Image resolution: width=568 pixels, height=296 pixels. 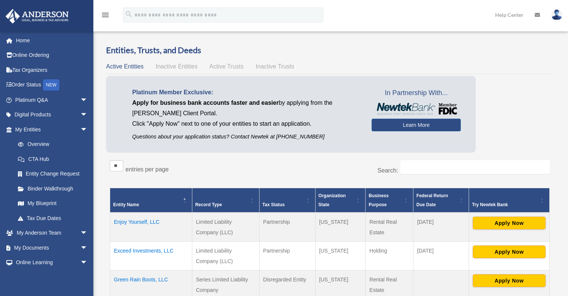 What do you see at coordinates (557, 15) in the screenshot?
I see `img: User Pic` at bounding box center [557, 15].